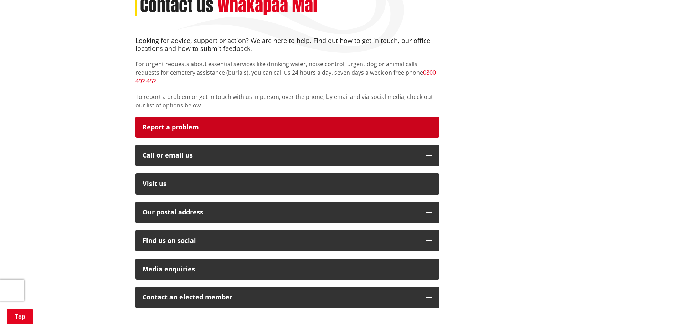  I want to click on button: Media enquiries, so click(287, 270).